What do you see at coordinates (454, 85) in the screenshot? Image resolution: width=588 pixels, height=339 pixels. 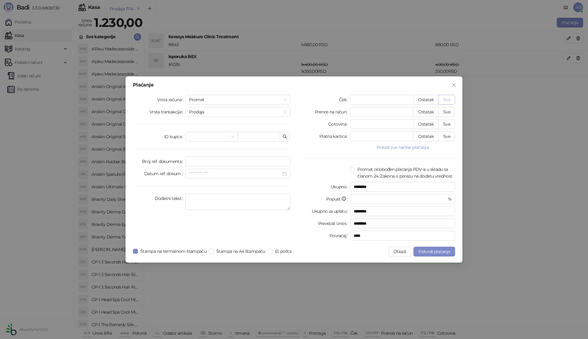 I see `button: Close` at bounding box center [454, 85].